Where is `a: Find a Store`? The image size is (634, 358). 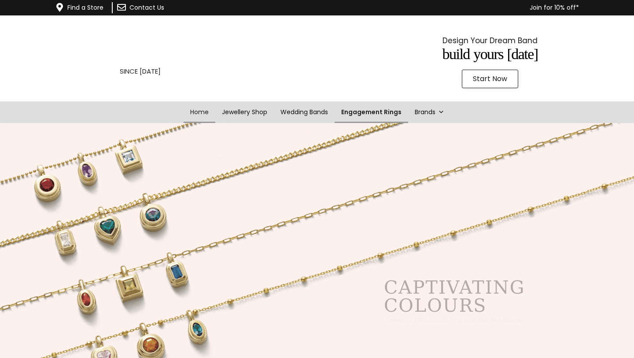 a: Find a Store is located at coordinates (85, 7).